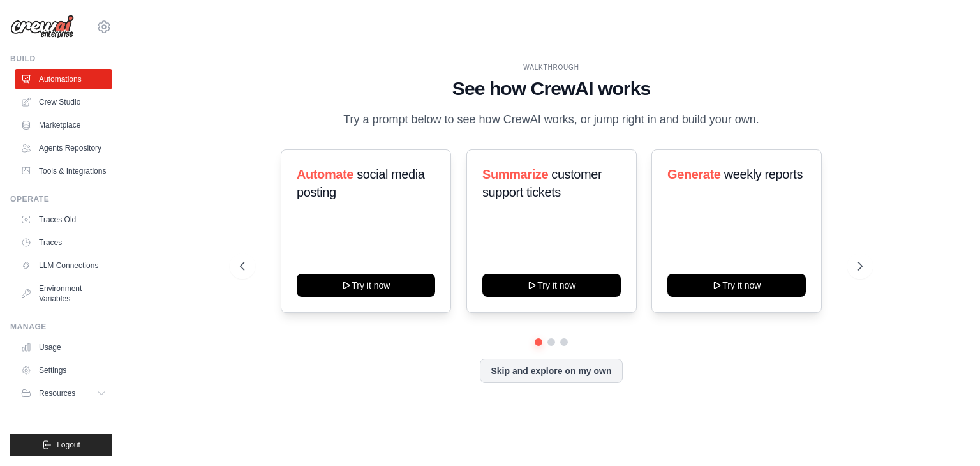  I want to click on div: Operate, so click(61, 199).